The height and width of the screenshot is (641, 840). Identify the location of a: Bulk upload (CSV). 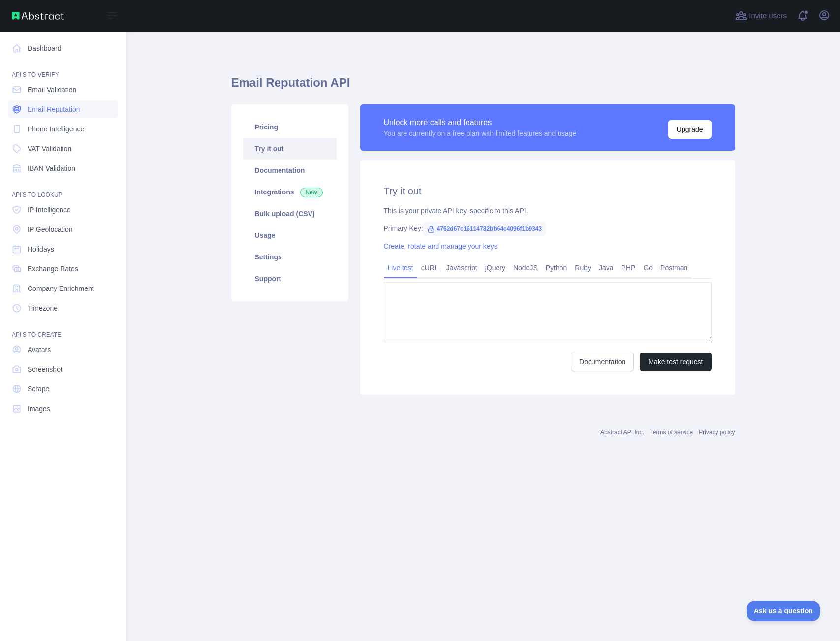
(290, 214).